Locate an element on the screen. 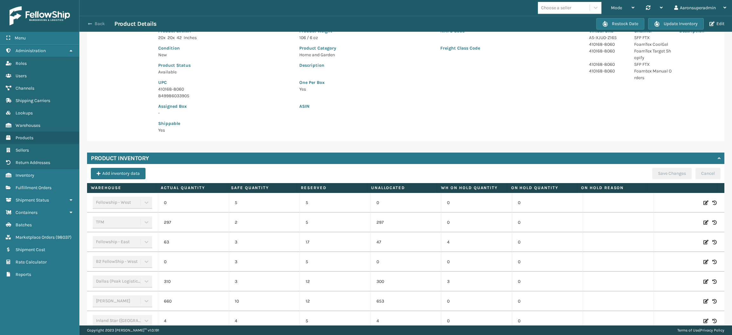 The image size is (732, 335). td: 10 is located at coordinates (264, 301).